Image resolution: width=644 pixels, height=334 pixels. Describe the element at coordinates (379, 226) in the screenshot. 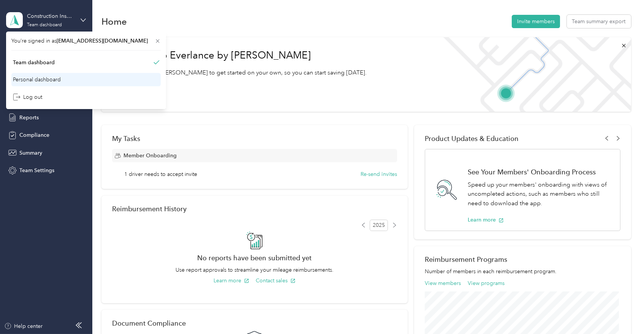

I see `span: 2025` at that location.